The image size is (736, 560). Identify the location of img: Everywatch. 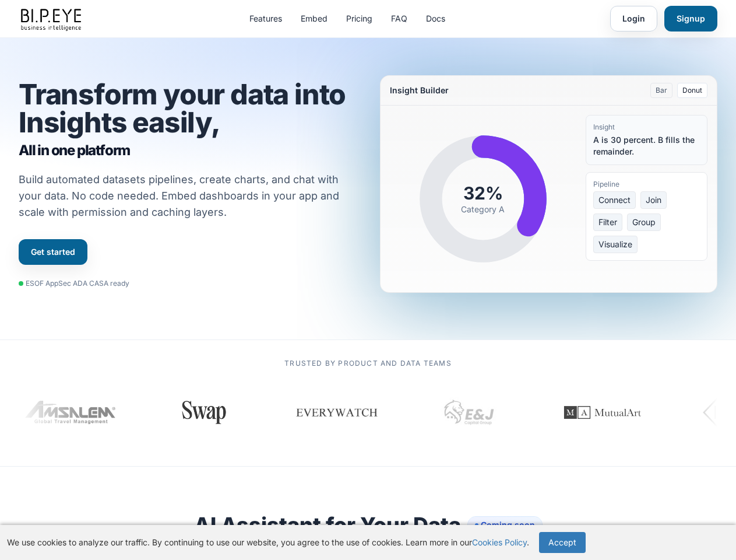
(337, 412).